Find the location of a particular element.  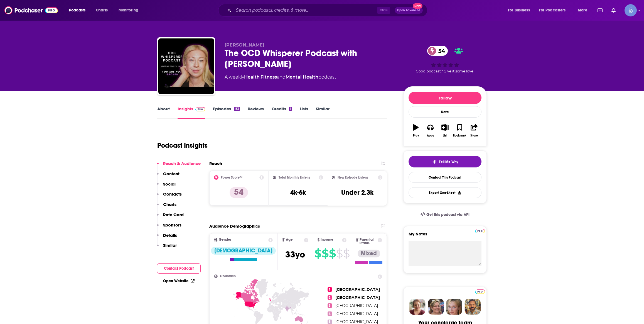

img: Barbara Profile is located at coordinates (436, 307).